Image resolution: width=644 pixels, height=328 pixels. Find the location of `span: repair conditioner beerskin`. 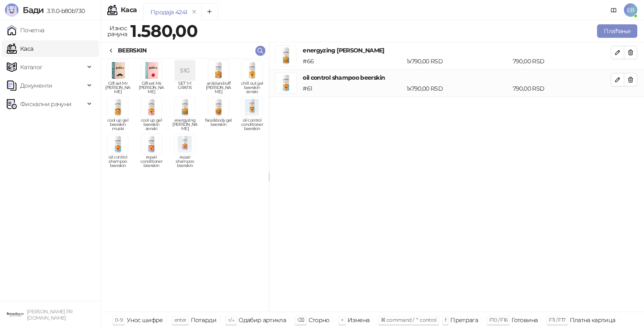

span: repair conditioner beerskin is located at coordinates (151, 162).